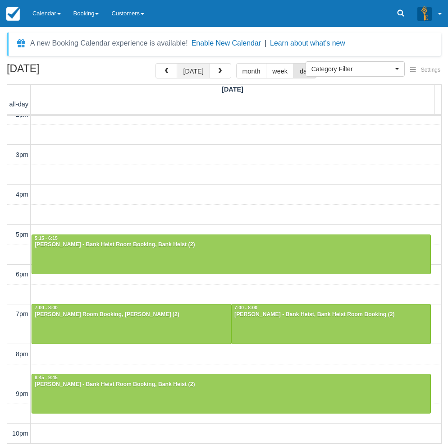 The width and height of the screenshot is (448, 446). Describe the element at coordinates (46, 238) in the screenshot. I see `span: 5:15 - 6:15` at that location.